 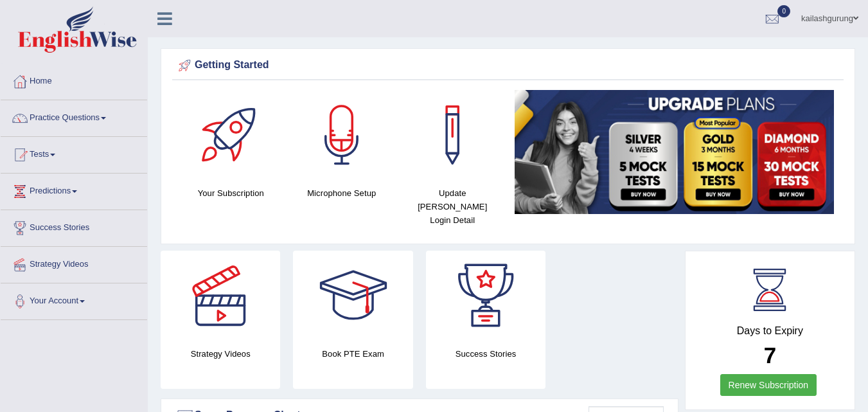 I want to click on a: Strategy Videos, so click(x=74, y=263).